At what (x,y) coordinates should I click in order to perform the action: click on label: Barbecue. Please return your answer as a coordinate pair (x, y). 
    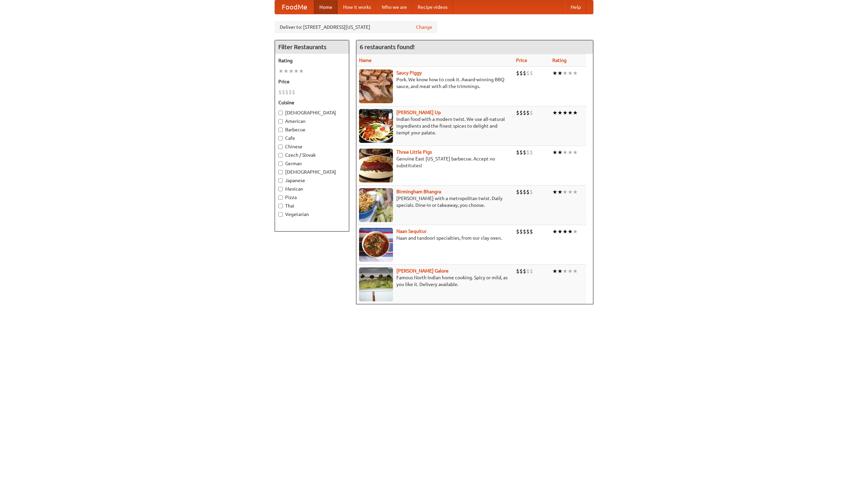
    Looking at the image, I should click on (312, 130).